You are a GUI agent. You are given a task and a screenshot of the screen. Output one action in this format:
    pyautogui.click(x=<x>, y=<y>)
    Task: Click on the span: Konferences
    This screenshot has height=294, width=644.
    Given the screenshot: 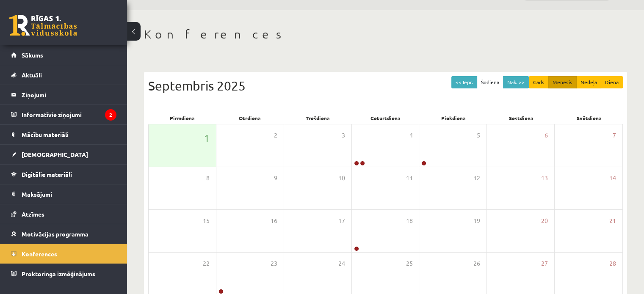 What is the action you would take?
    pyautogui.click(x=39, y=254)
    